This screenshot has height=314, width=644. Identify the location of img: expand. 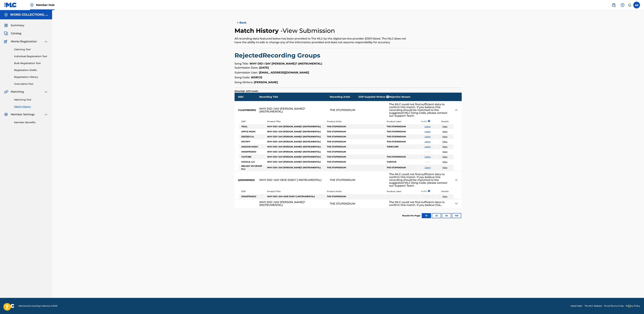
(46, 115).